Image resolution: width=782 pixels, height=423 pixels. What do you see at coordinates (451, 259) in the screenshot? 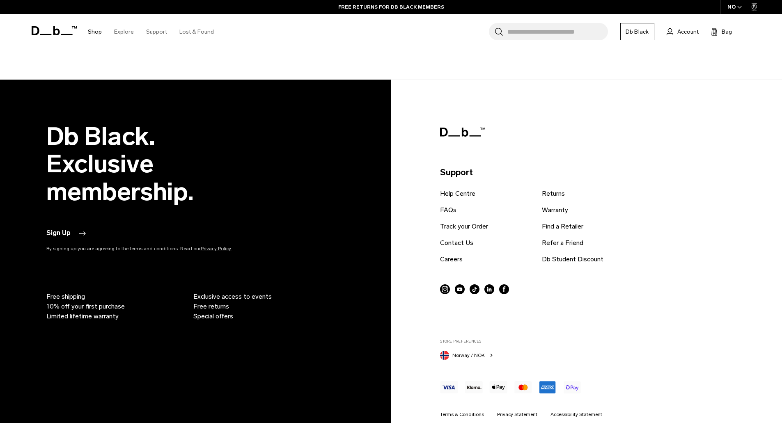
I see `a: Careers` at bounding box center [451, 259].